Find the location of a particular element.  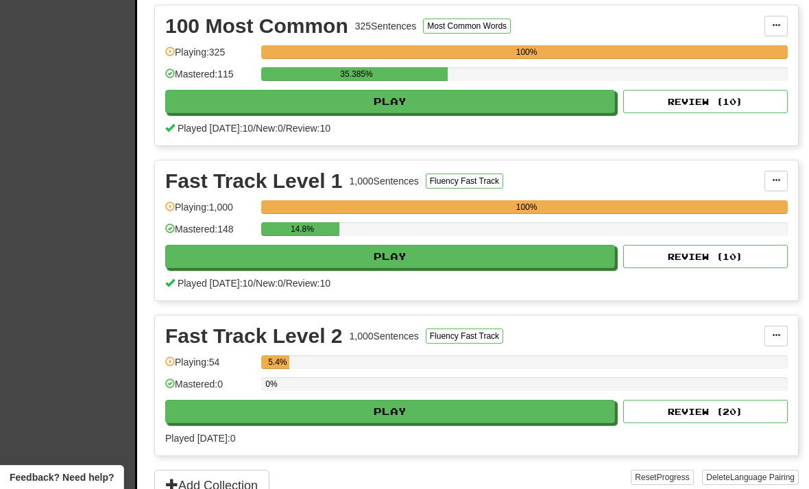

div: 5.4% is located at coordinates (277, 362).